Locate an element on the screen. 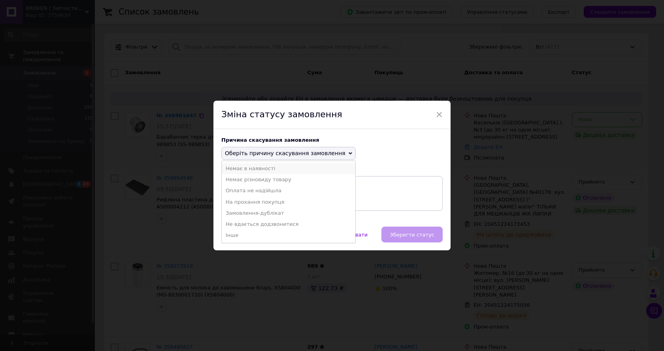 This screenshot has width=664, height=351. span: Оберіть причину скасування замовлення is located at coordinates (285, 153).